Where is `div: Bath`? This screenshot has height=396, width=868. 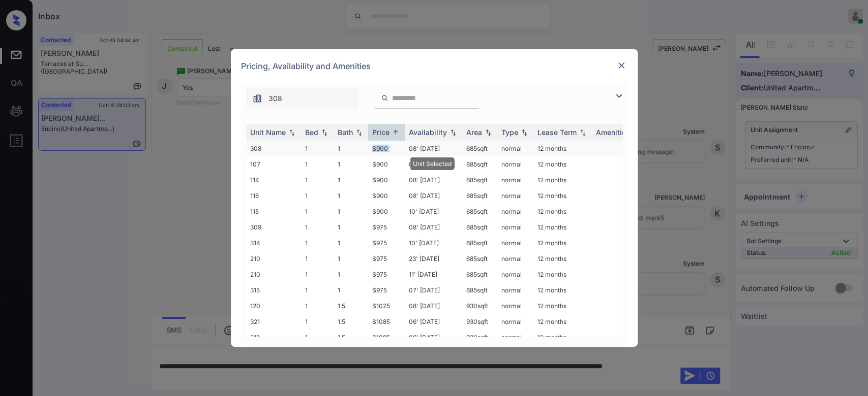
div: Bath is located at coordinates (345, 132).